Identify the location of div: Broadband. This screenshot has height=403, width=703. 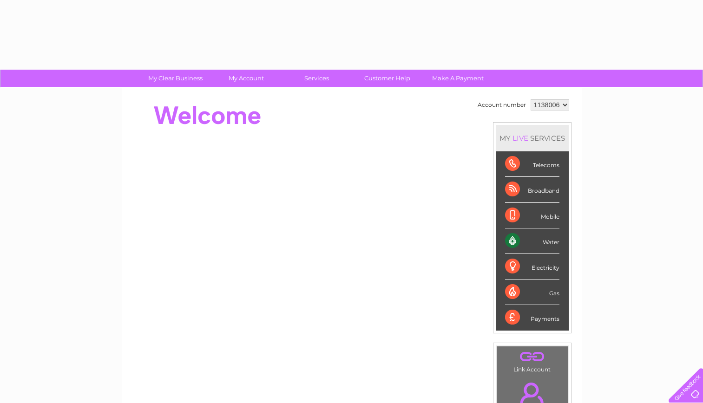
(532, 190).